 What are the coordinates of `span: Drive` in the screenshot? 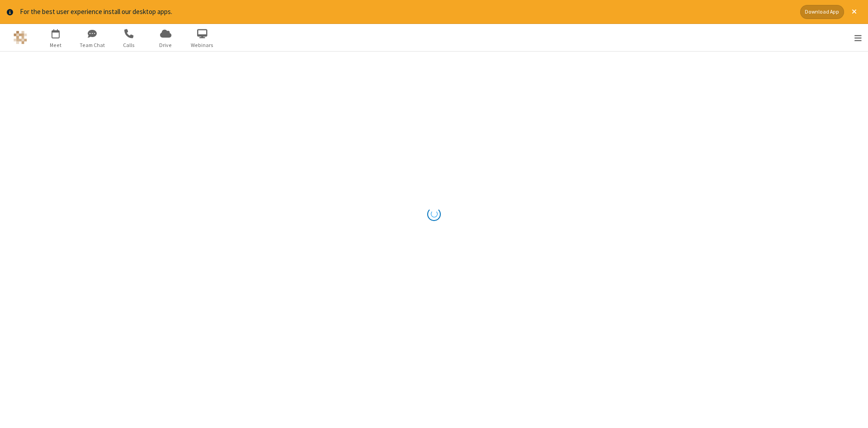 It's located at (166, 46).